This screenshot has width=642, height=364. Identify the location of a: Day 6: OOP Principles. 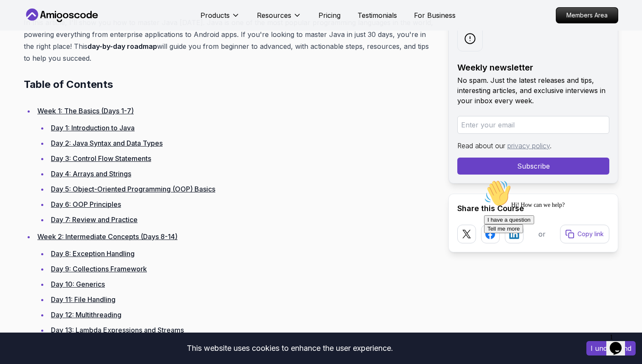
(86, 204).